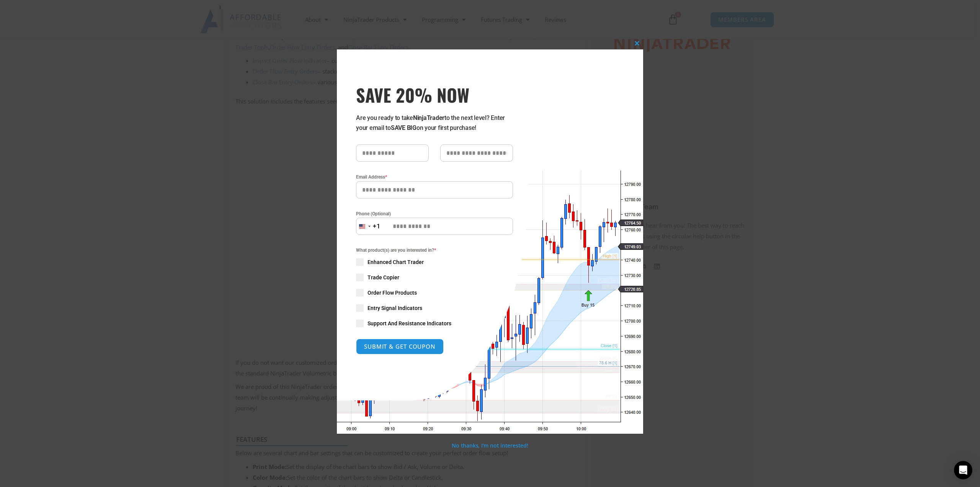  I want to click on h3: SAVE 20% NOW, so click(434, 94).